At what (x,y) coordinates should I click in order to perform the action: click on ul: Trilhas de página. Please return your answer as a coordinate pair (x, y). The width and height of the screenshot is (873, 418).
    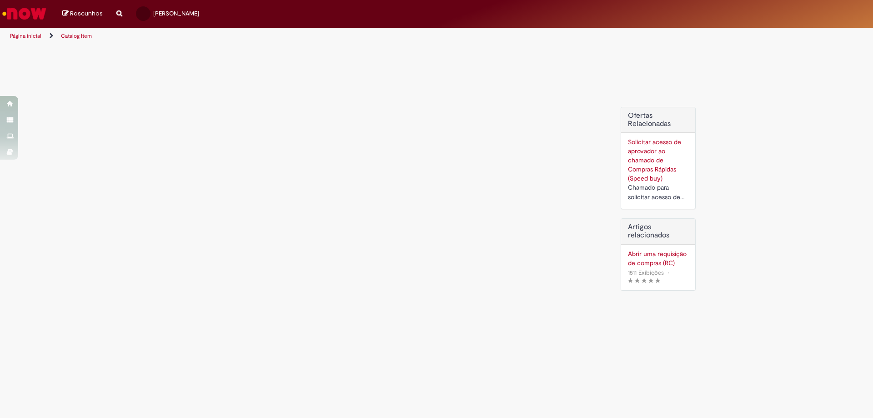
    Looking at the image, I should click on (291, 36).